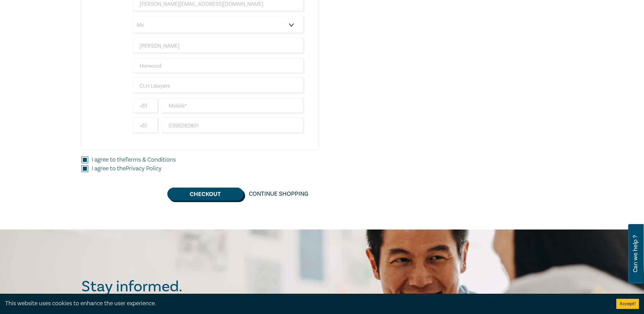 This screenshot has width=644, height=314. I want to click on input: Phone, so click(233, 125).